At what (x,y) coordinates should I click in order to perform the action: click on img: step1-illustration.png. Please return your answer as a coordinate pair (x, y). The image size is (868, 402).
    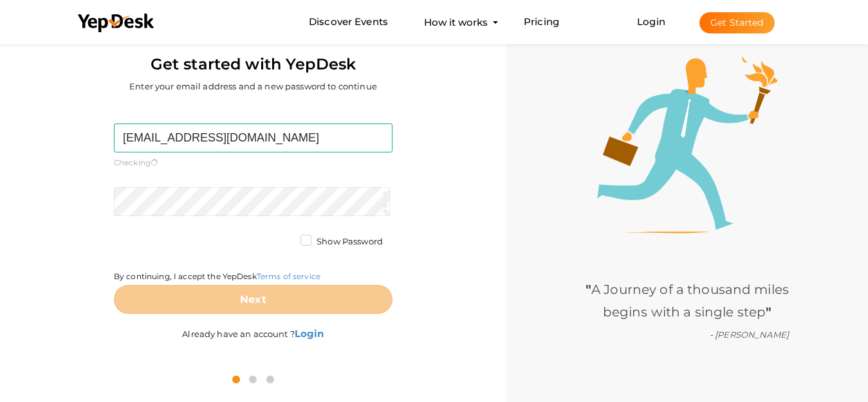
    Looking at the image, I should click on (687, 145).